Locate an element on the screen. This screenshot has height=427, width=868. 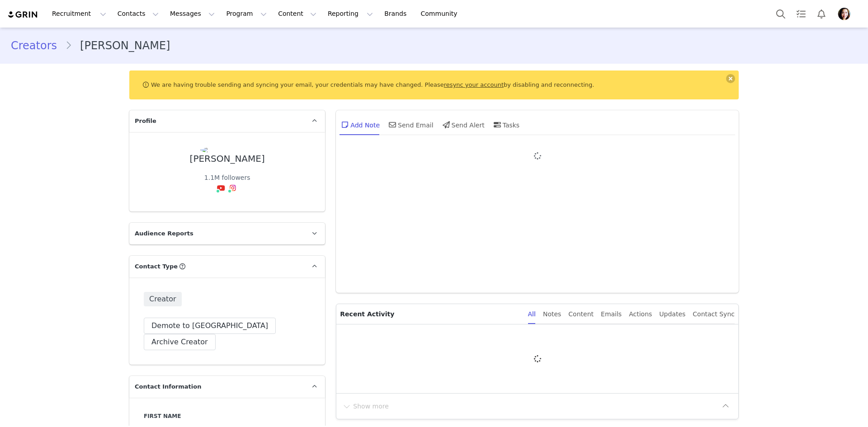
div: Emails is located at coordinates (611, 314).